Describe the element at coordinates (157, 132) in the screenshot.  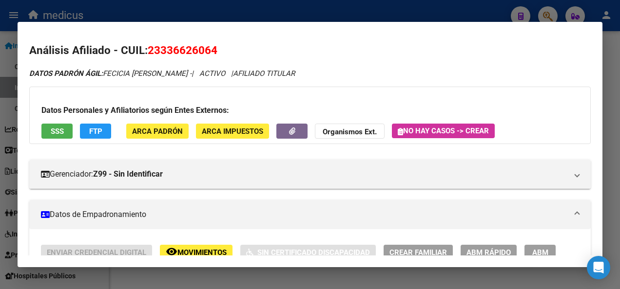
I see `span: ARCA Padrón` at that location.